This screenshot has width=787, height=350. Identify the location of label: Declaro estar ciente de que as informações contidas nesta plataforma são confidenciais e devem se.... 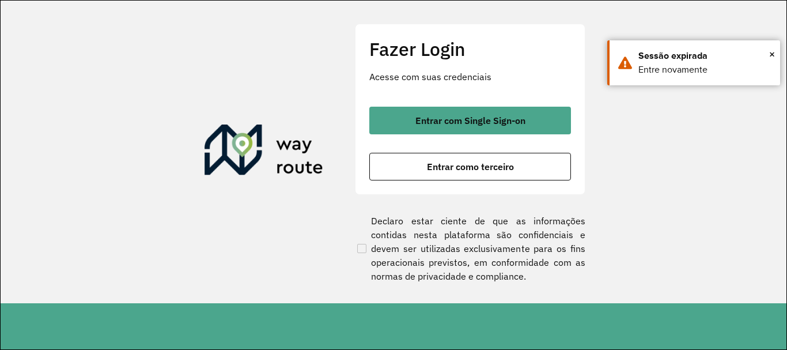
(470, 248).